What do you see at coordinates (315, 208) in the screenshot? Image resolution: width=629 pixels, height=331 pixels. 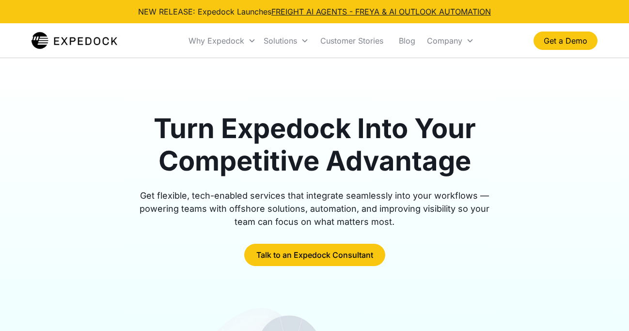 I see `div: Get flexible, tech-enabled services that integrate seamlessly into your workflows — powering team...` at bounding box center [315, 208].